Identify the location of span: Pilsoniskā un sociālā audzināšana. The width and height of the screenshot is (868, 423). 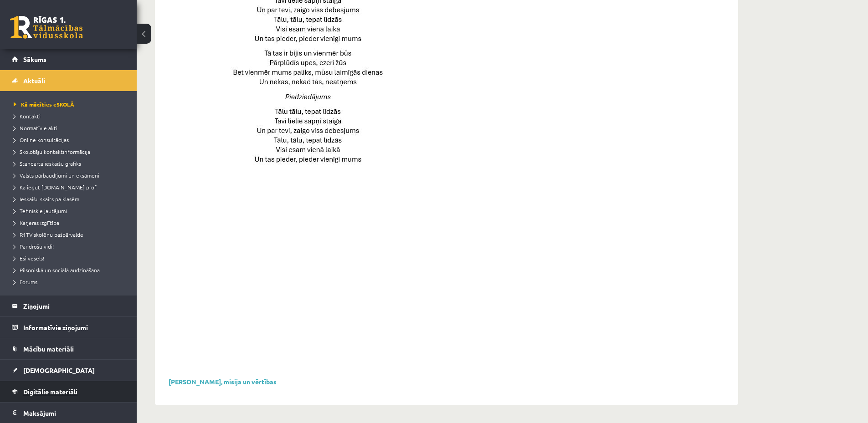
(57, 270).